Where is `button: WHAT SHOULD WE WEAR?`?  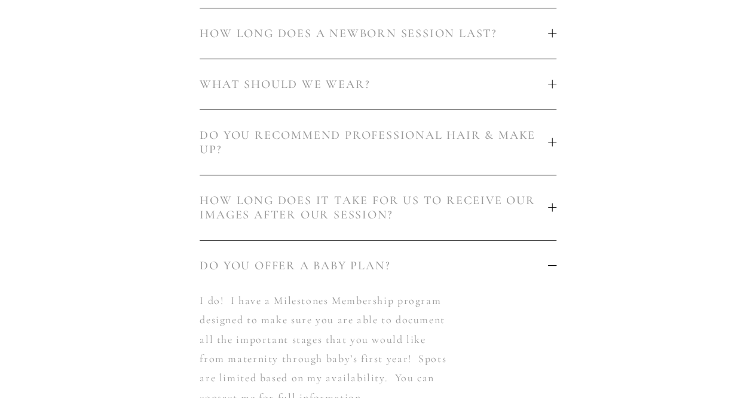 button: WHAT SHOULD WE WEAR? is located at coordinates (378, 84).